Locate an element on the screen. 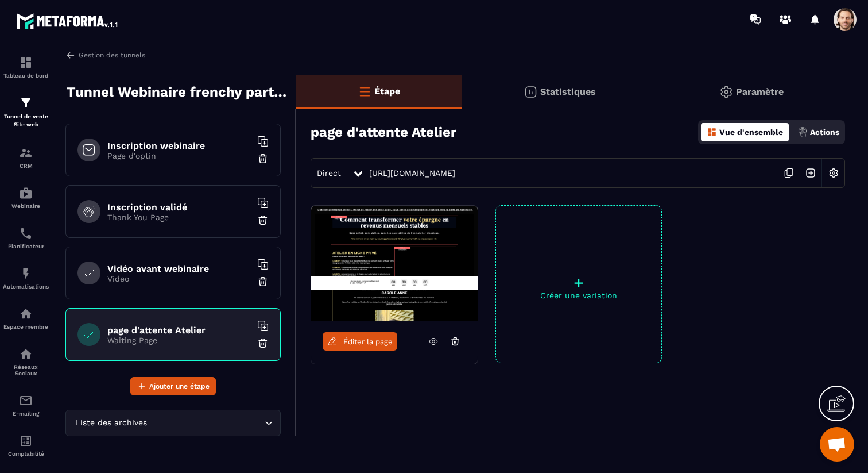 The image size is (868, 473). p: Statistiques is located at coordinates (568, 92).